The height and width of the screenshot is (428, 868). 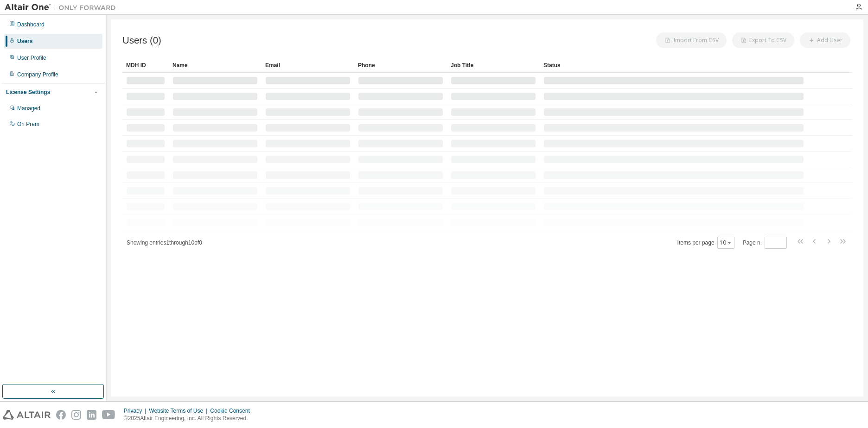 I want to click on button: Import From CSV, so click(x=691, y=40).